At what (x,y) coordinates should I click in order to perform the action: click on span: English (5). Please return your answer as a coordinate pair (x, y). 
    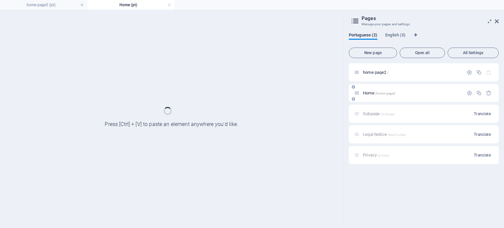
    Looking at the image, I should click on (395, 36).